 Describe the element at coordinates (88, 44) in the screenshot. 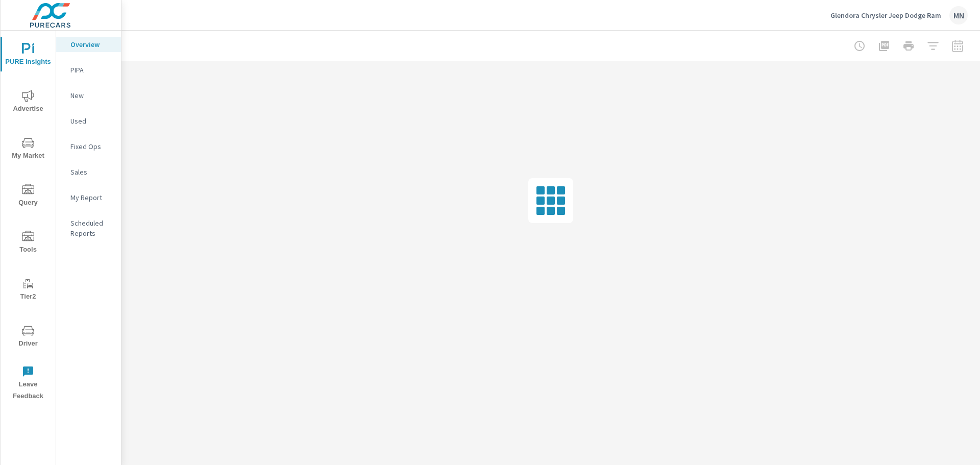

I see `div: Overview` at that location.